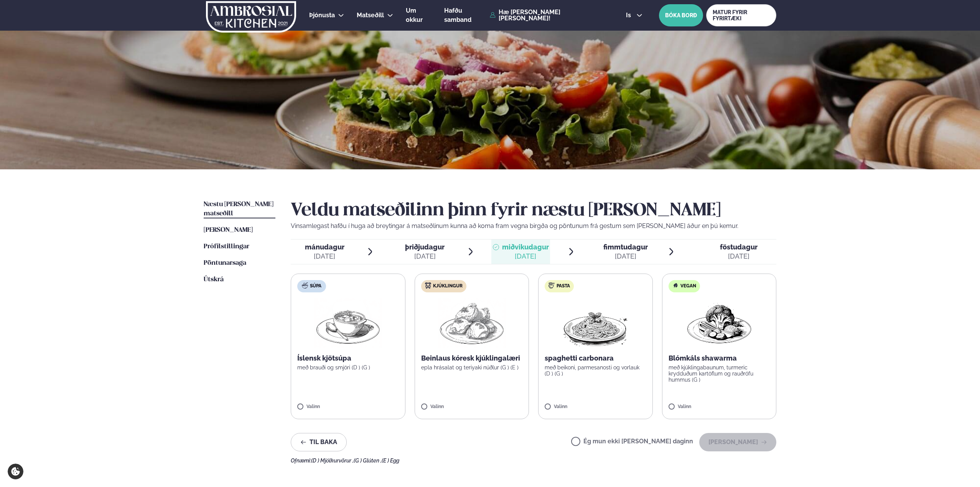 Image resolution: width=980 pixels, height=487 pixels. I want to click on a: Cookie settings, so click(15, 471).